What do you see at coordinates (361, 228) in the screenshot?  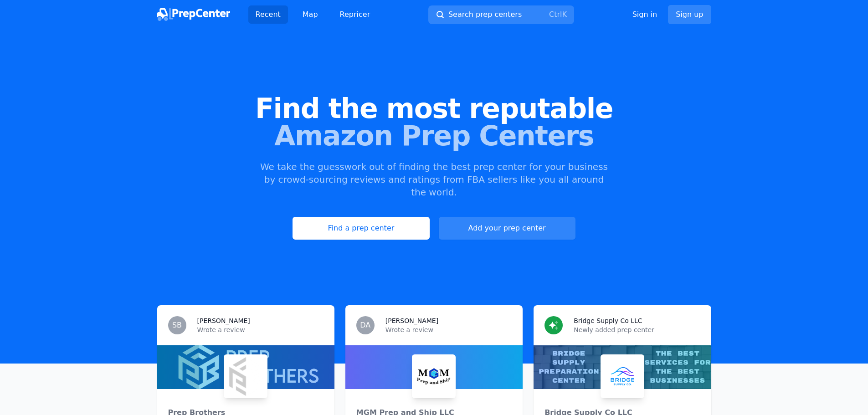 I see `a: Find a prep center` at bounding box center [361, 228].